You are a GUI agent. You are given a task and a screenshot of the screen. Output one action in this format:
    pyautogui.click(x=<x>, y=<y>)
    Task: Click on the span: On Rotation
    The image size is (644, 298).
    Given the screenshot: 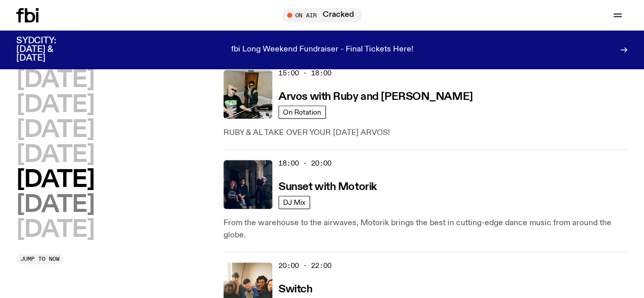 What is the action you would take?
    pyautogui.click(x=302, y=112)
    